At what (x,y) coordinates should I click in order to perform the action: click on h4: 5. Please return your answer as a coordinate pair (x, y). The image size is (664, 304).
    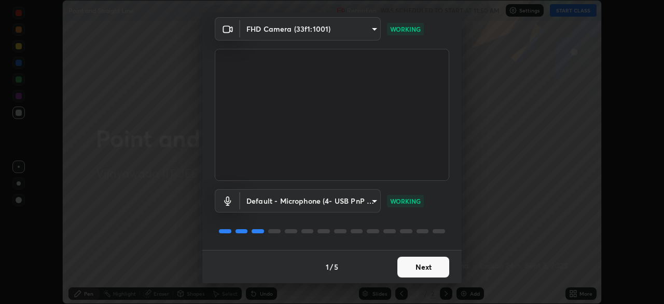
    Looking at the image, I should click on (336, 266).